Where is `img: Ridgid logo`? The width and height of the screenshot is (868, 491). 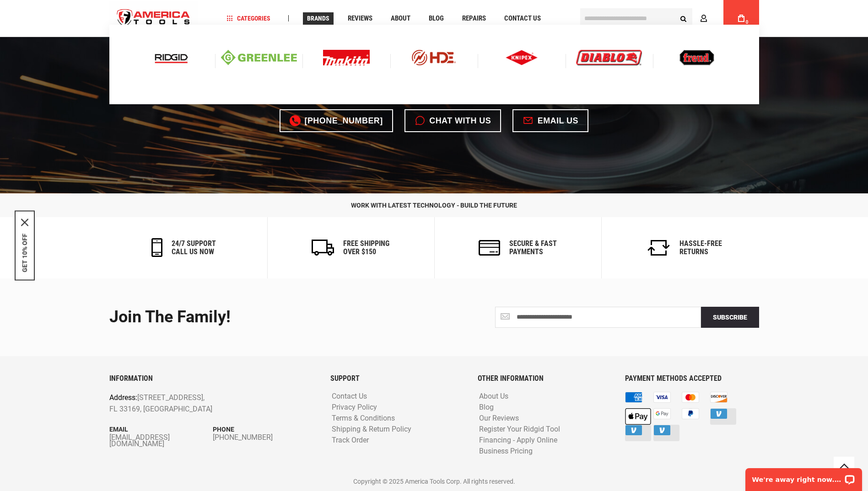 img: Ridgid logo is located at coordinates (171, 58).